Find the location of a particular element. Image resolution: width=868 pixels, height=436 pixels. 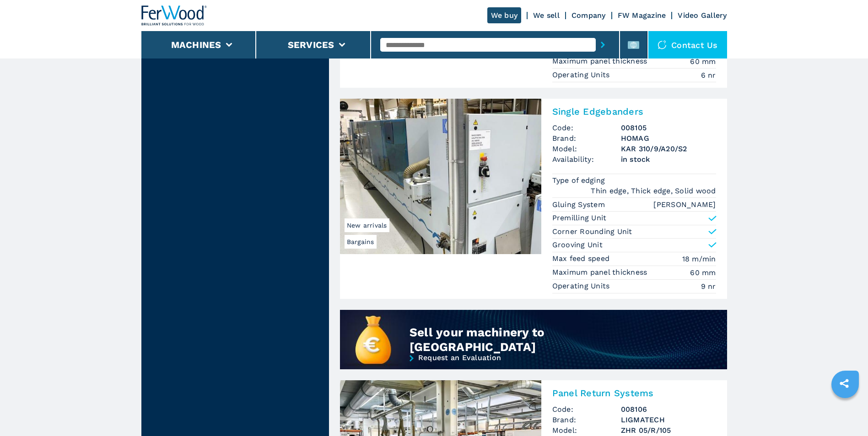

h3: KAR 310/9/A20/S2 is located at coordinates (668, 149).